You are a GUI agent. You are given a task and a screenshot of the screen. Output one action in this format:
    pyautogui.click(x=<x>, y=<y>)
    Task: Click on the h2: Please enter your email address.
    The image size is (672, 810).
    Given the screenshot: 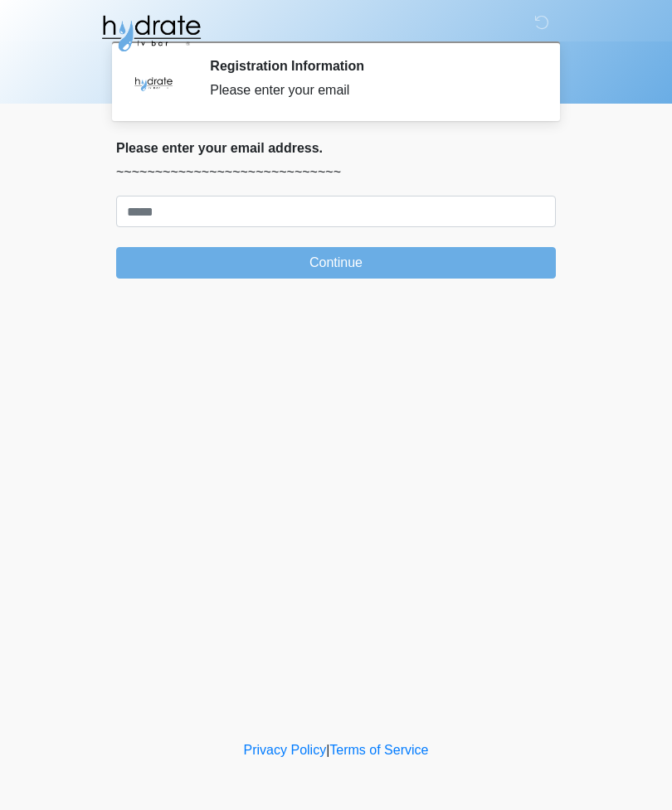 What is the action you would take?
    pyautogui.click(x=336, y=147)
    